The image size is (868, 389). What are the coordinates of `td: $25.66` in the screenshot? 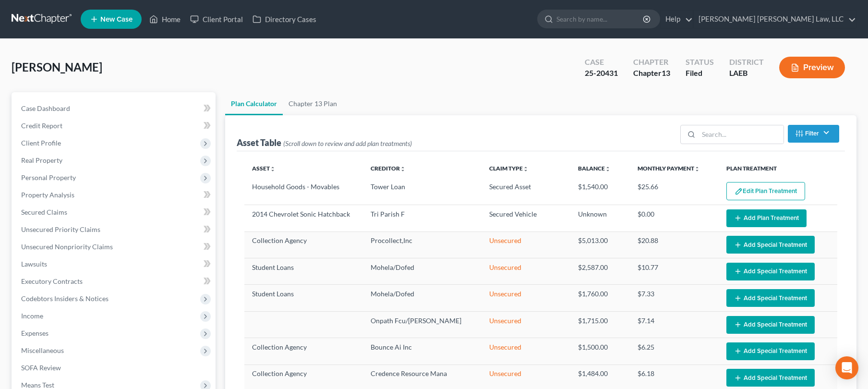 It's located at (674, 192).